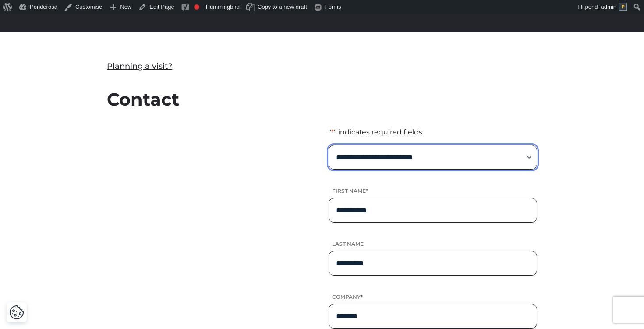 The width and height of the screenshot is (644, 329). What do you see at coordinates (17, 312) in the screenshot?
I see `button: Cookie Settings` at bounding box center [17, 312].